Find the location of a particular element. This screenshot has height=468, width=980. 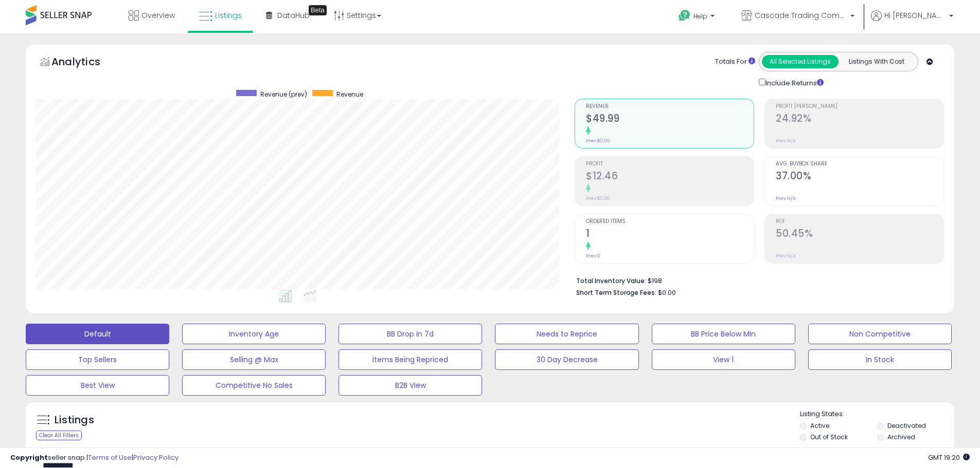

span: Revenue (prev) is located at coordinates (283, 94).